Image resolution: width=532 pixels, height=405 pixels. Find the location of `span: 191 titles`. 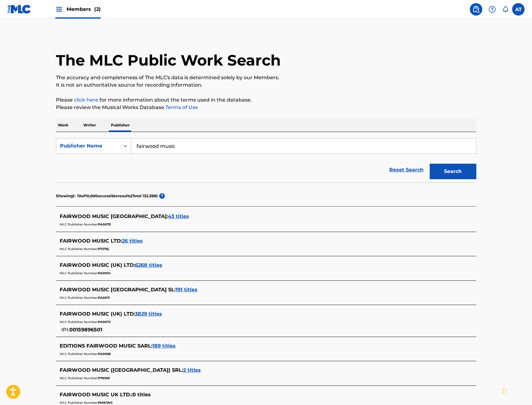

span: 191 titles is located at coordinates (187, 290).